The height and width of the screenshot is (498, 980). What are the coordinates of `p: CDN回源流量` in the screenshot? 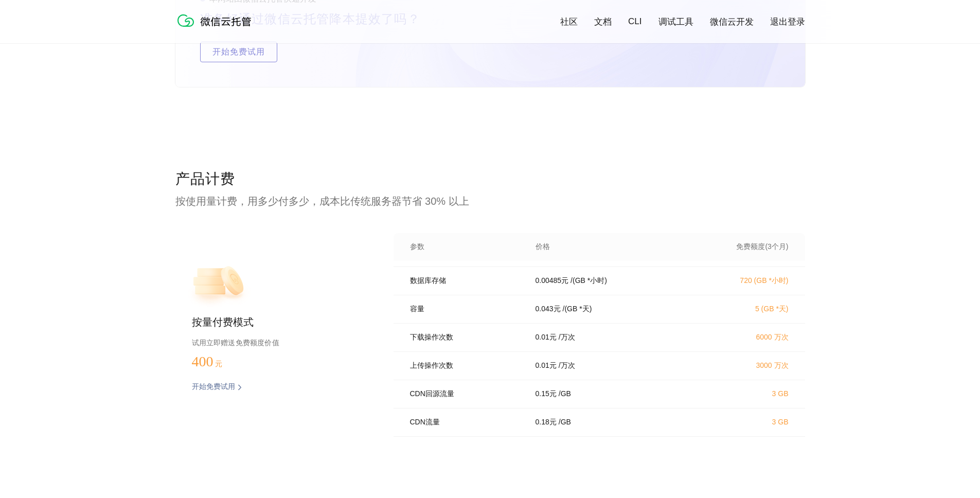 It's located at (466, 394).